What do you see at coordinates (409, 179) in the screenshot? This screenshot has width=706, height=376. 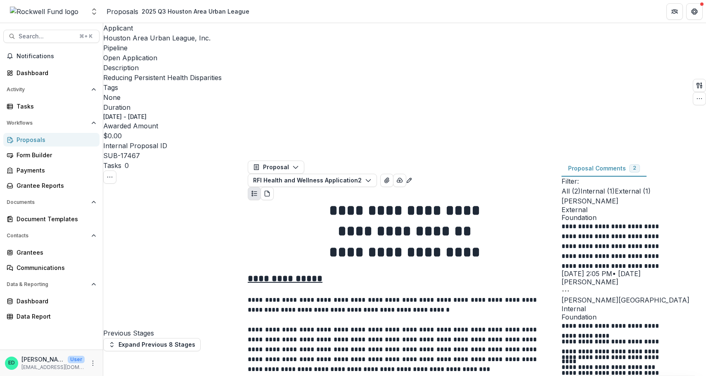 I see `button: Edit as form` at bounding box center [409, 179].